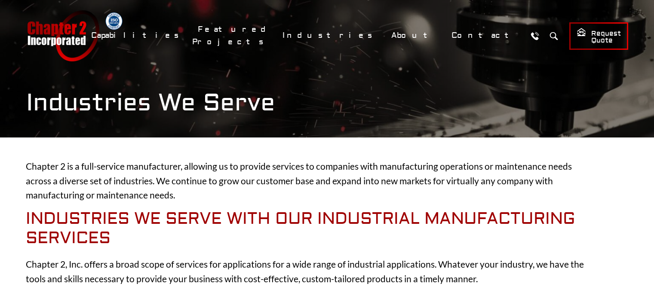 This screenshot has height=302, width=654. What do you see at coordinates (484, 35) in the screenshot?
I see `a: Contact` at bounding box center [484, 35].